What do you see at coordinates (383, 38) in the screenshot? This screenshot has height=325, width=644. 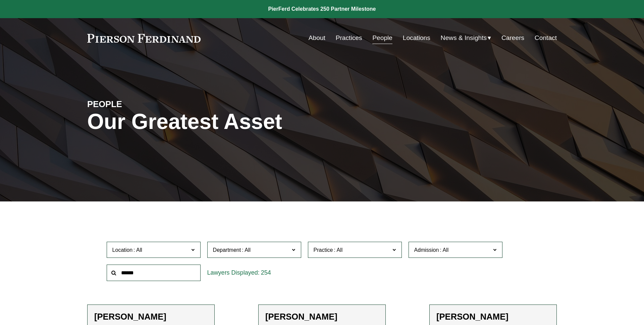 I see `a: People` at bounding box center [383, 38].